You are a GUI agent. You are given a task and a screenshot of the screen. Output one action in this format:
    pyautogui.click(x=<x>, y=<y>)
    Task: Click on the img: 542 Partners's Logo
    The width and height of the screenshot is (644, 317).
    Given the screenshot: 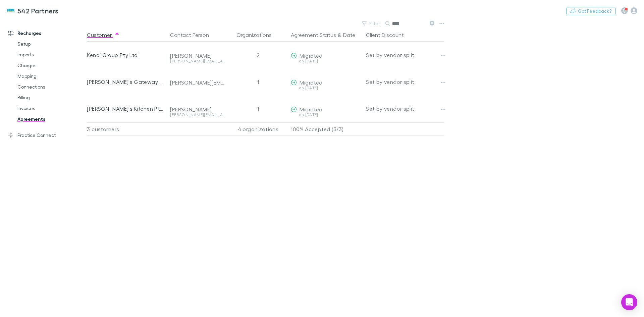 What is the action you would take?
    pyautogui.click(x=11, y=11)
    